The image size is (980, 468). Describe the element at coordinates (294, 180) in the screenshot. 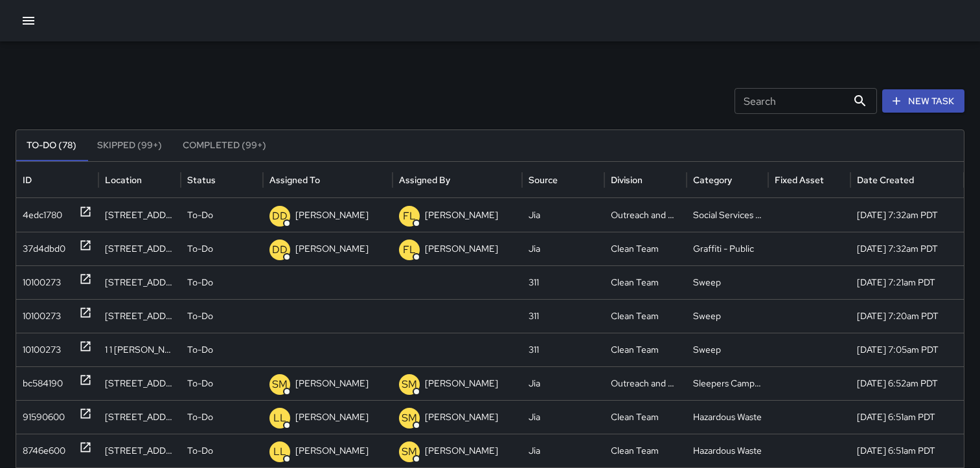

I see `div: Assigned To` at that location.